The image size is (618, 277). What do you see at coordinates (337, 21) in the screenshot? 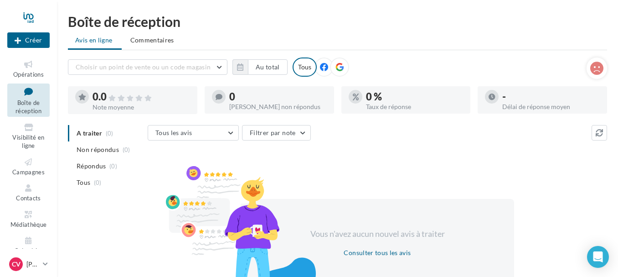
I see `div: Boîte de réception` at bounding box center [337, 21].